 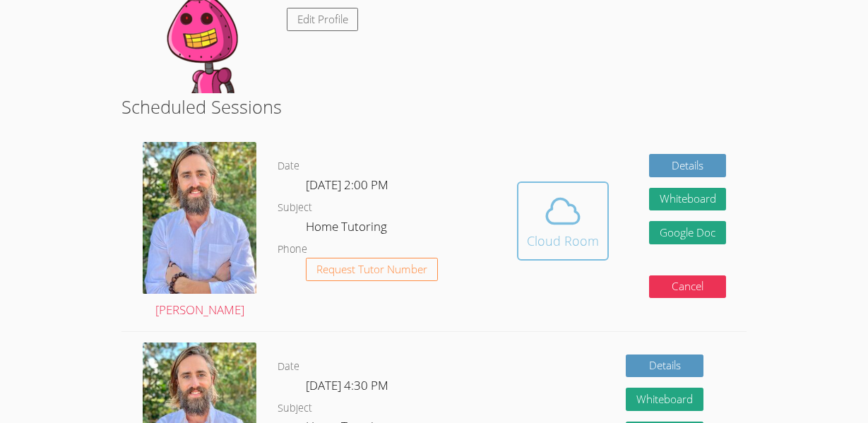 What do you see at coordinates (323, 19) in the screenshot?
I see `a: Edit Profile` at bounding box center [323, 19].